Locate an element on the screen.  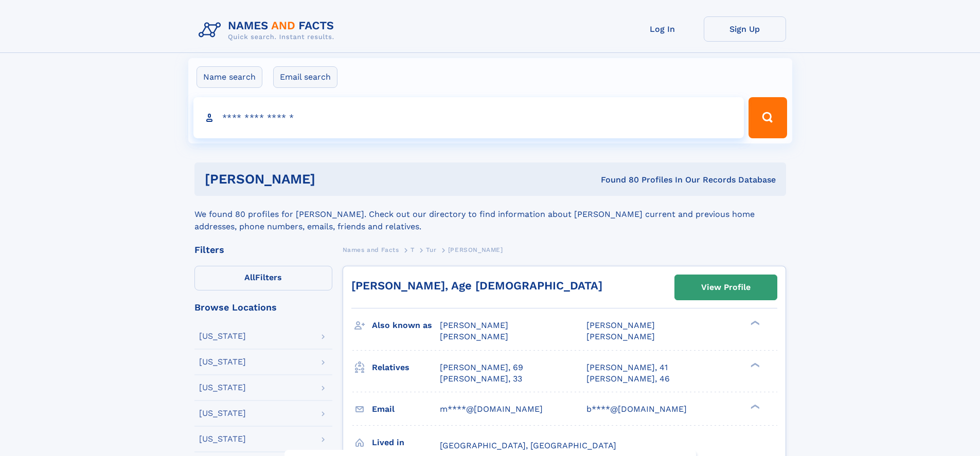
h3: Lived in is located at coordinates (406, 443).